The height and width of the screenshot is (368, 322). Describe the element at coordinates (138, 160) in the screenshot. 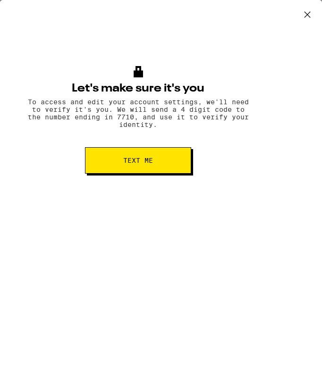

I see `span: Text me` at that location.